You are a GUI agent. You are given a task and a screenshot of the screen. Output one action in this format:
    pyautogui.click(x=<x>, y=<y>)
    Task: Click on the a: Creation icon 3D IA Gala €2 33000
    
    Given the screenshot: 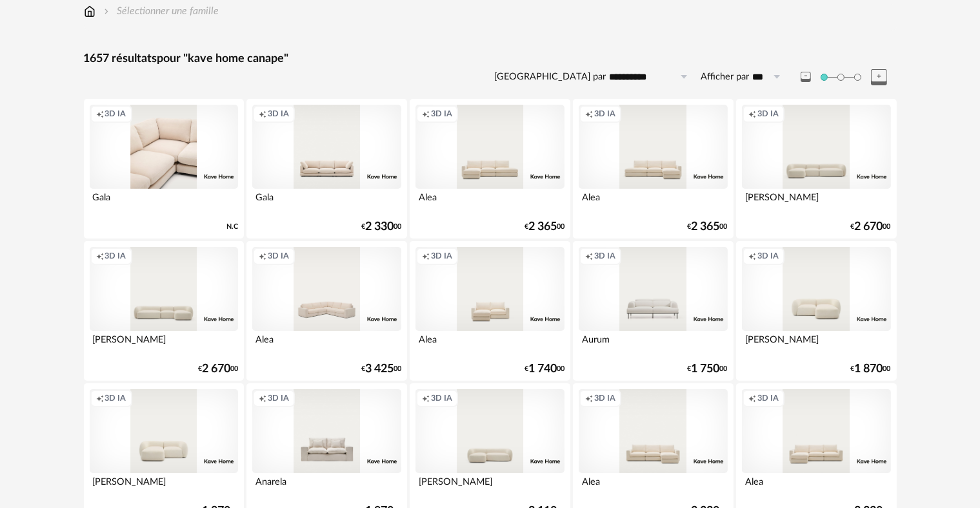 What is the action you would take?
    pyautogui.click(x=326, y=169)
    